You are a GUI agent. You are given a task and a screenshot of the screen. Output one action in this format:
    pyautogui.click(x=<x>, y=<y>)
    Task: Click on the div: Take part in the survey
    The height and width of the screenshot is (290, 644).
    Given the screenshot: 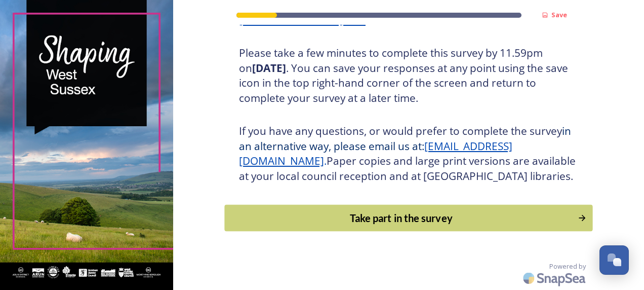 What is the action you would take?
    pyautogui.click(x=401, y=218)
    